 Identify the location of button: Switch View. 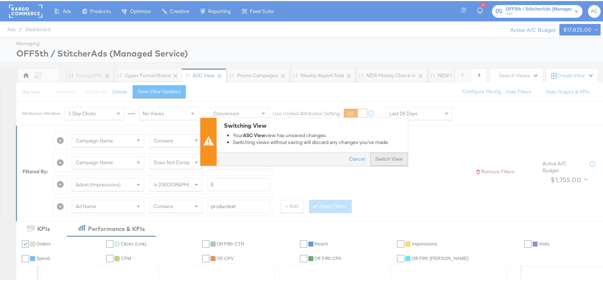
(389, 158).